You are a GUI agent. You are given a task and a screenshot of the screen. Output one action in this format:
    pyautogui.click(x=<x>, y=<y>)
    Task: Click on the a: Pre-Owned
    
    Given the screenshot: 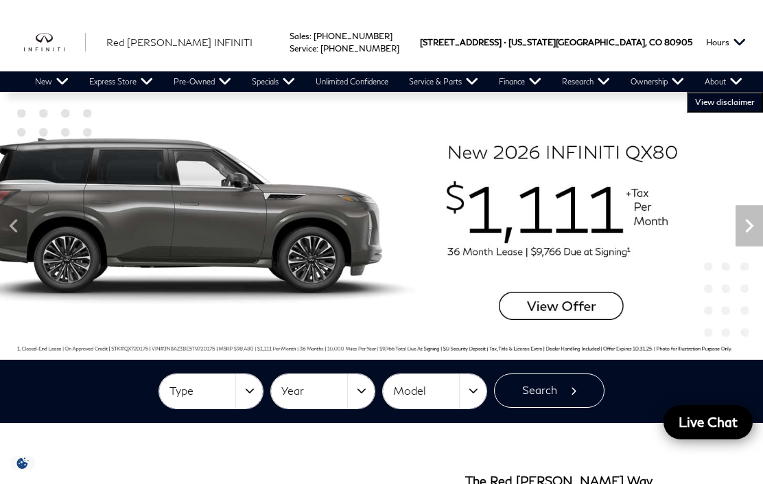 What is the action you would take?
    pyautogui.click(x=202, y=82)
    